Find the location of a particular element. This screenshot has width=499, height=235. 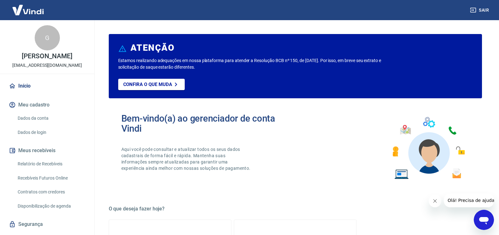

h6: ATENÇÃO is located at coordinates (152, 48).